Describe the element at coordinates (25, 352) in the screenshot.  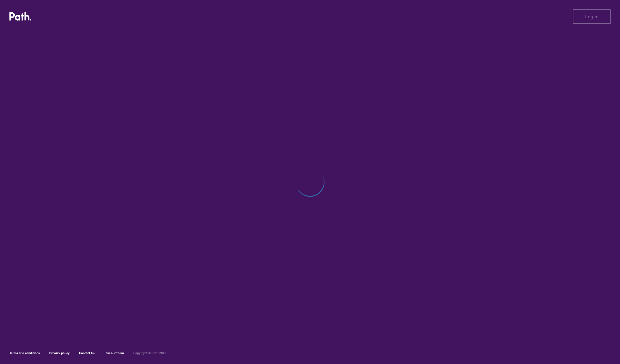
I see `a: Terms and conditions` at that location.